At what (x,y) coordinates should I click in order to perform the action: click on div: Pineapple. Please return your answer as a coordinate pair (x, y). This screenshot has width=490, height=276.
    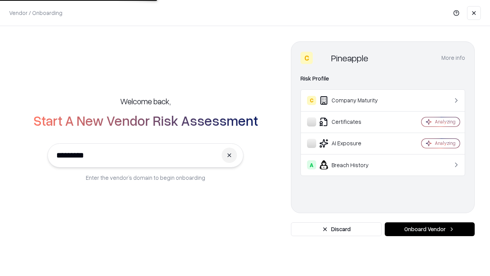
    Looking at the image, I should click on (349, 58).